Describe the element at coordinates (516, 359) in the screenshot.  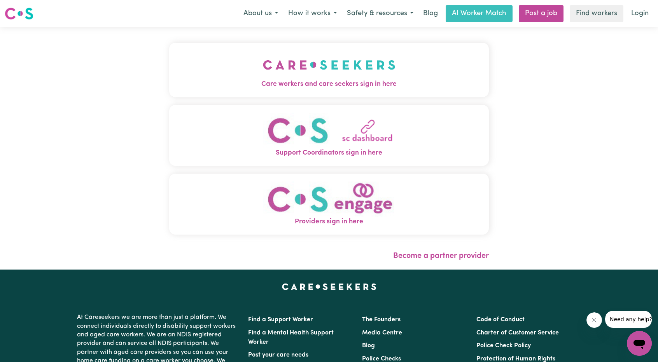
I see `a: Protection of Human Rights` at that location.